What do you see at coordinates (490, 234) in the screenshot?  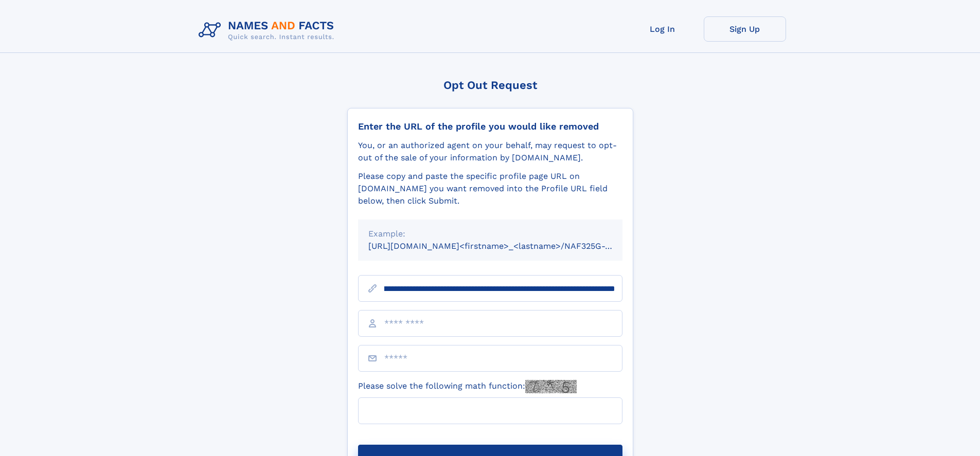 I see `div: Example:` at bounding box center [490, 234].